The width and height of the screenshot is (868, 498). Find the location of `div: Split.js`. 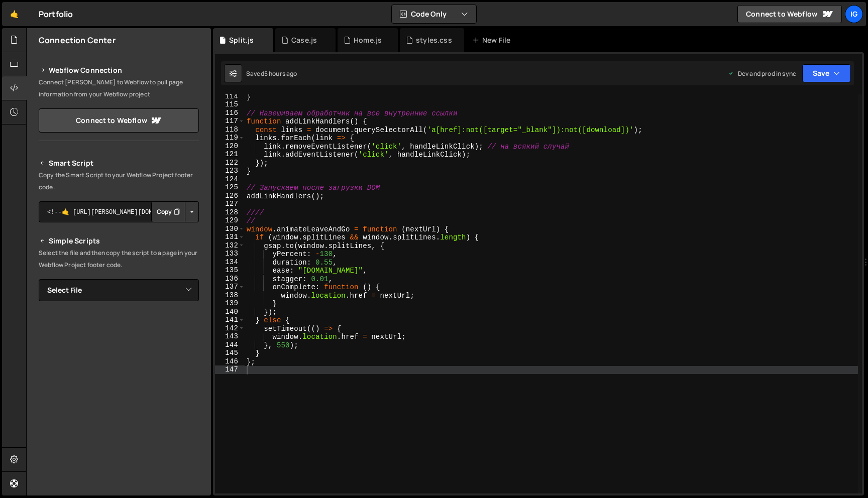

div: Split.js is located at coordinates (241, 40).